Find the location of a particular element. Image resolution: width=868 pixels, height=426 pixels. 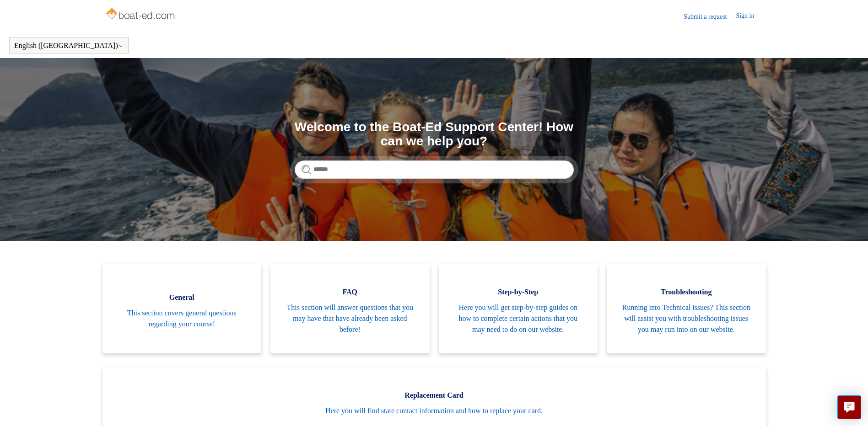

span: Replacement Card is located at coordinates (434, 395).